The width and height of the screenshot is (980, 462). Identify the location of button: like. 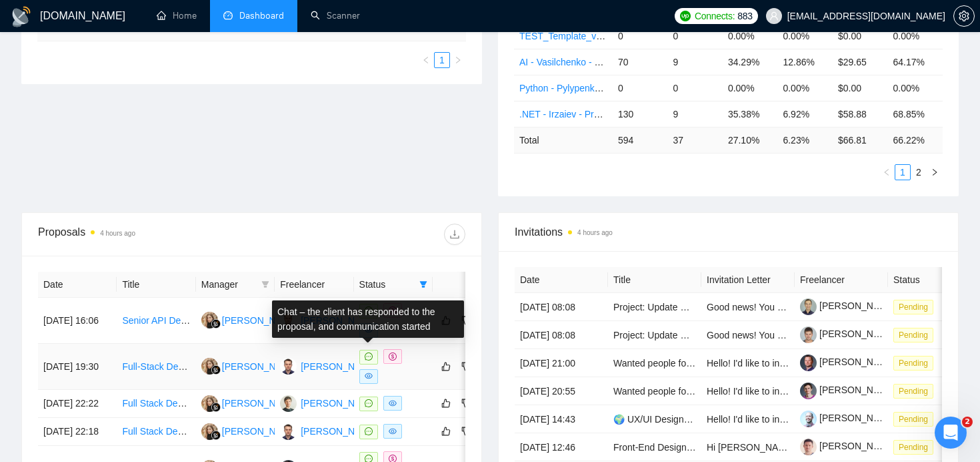
(446, 366).